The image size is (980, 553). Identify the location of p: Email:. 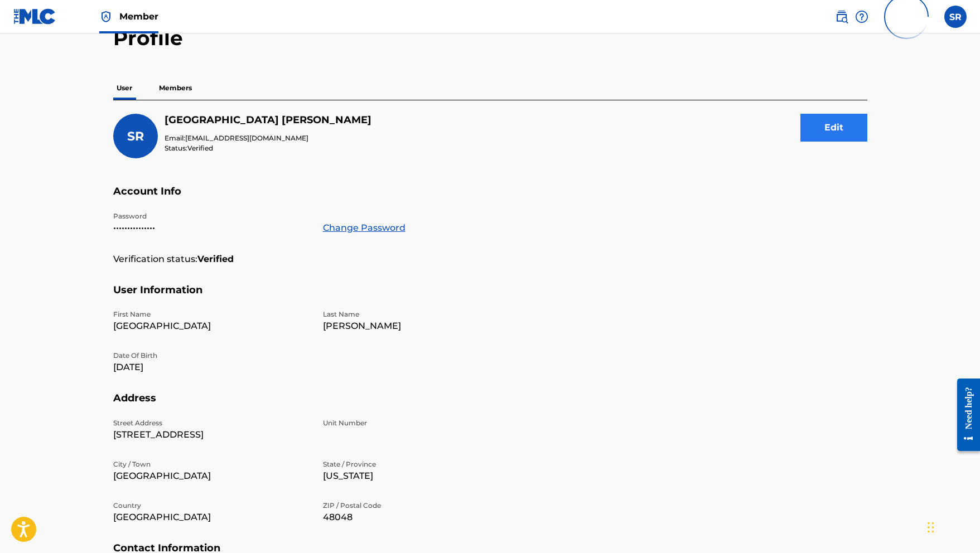
(267, 138).